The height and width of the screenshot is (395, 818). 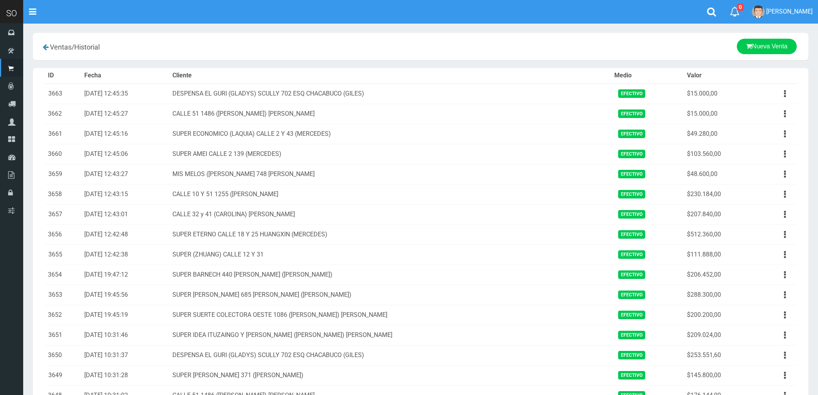 What do you see at coordinates (63, 134) in the screenshot?
I see `td: 3661` at bounding box center [63, 134].